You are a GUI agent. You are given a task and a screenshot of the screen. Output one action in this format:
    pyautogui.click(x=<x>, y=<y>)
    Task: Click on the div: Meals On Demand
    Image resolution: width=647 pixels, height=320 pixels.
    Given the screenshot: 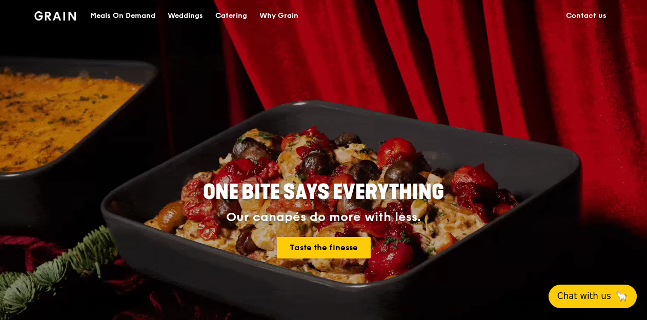 What is the action you would take?
    pyautogui.click(x=122, y=16)
    